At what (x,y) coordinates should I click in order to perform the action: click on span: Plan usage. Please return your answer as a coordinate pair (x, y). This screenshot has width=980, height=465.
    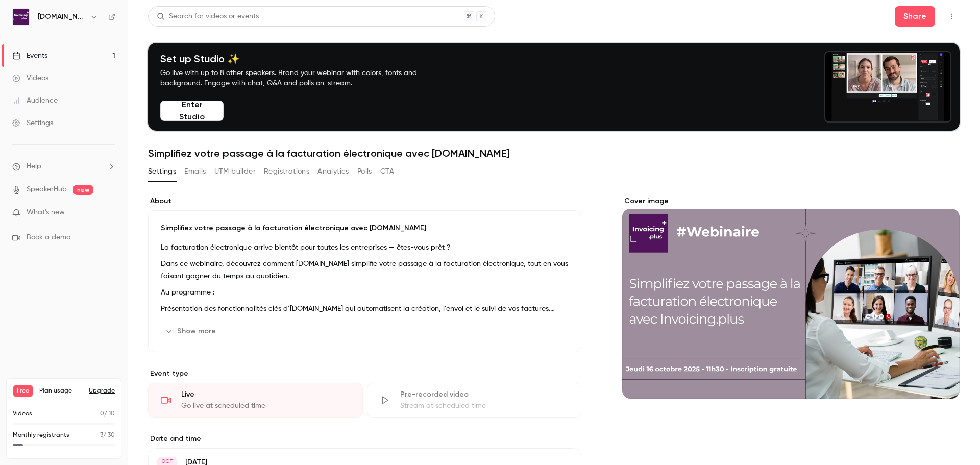
    Looking at the image, I should click on (61, 391).